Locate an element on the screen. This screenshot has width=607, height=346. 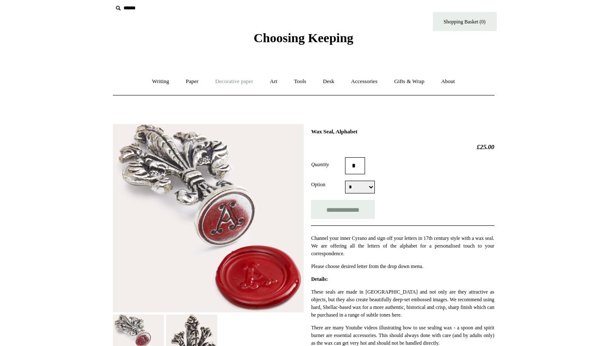
p: Channel your inner Cyrano and sign off your letters in 17th century style with a wax seal. We are... is located at coordinates (403, 246).